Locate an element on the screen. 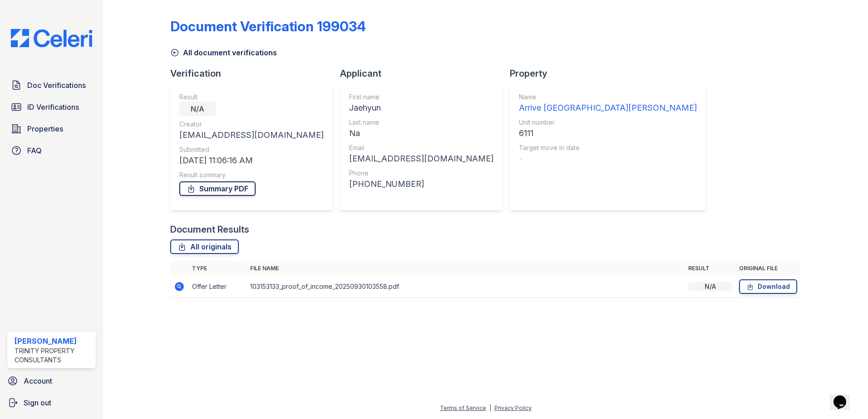 The width and height of the screenshot is (868, 419). td: Offer Letter is located at coordinates (217, 287).